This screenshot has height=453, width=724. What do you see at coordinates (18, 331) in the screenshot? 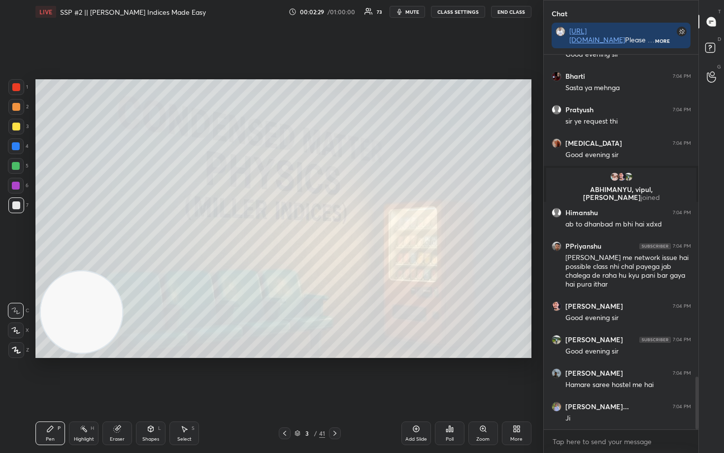
I see `div: X` at bounding box center [18, 331].